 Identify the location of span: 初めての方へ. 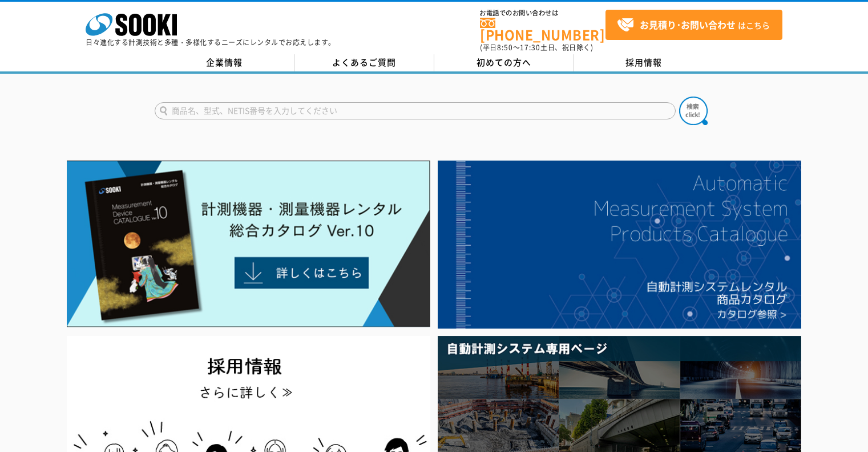
(504, 62).